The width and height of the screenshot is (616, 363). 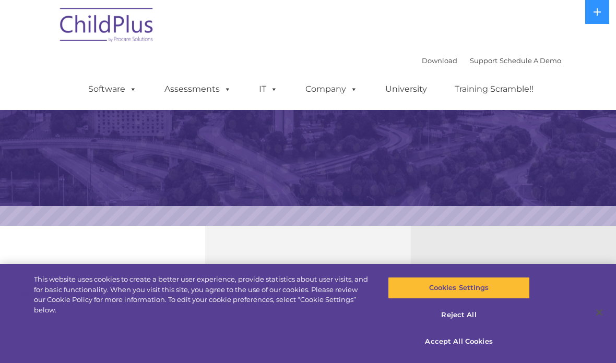 I want to click on button: Reject All, so click(x=458, y=315).